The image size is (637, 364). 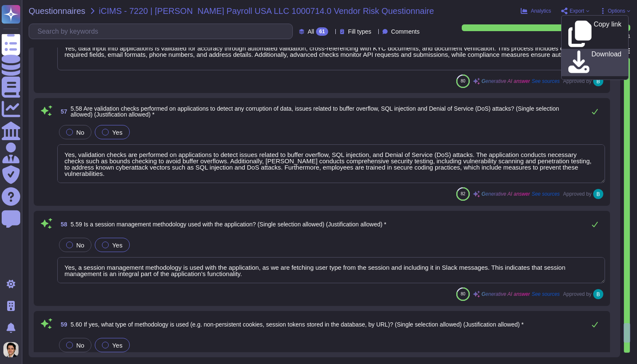 What do you see at coordinates (228, 224) in the screenshot?
I see `span: 5.59 Is a session management methodology used with the application? (Single selection allowed) (J...` at bounding box center [228, 224].